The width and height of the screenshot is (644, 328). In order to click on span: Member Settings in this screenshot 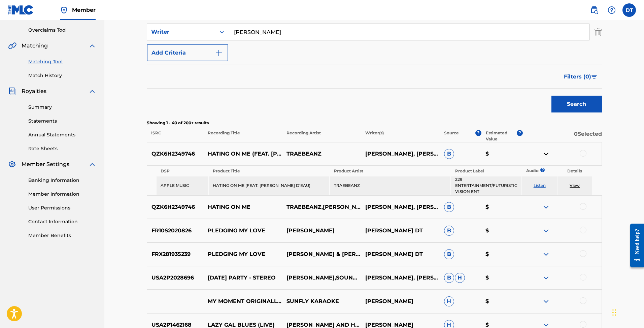, I will do `click(45, 164)`.